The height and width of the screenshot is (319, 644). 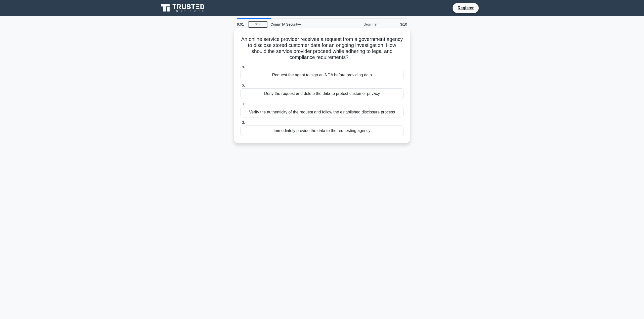 What do you see at coordinates (243, 85) in the screenshot?
I see `span: b.` at bounding box center [243, 85].